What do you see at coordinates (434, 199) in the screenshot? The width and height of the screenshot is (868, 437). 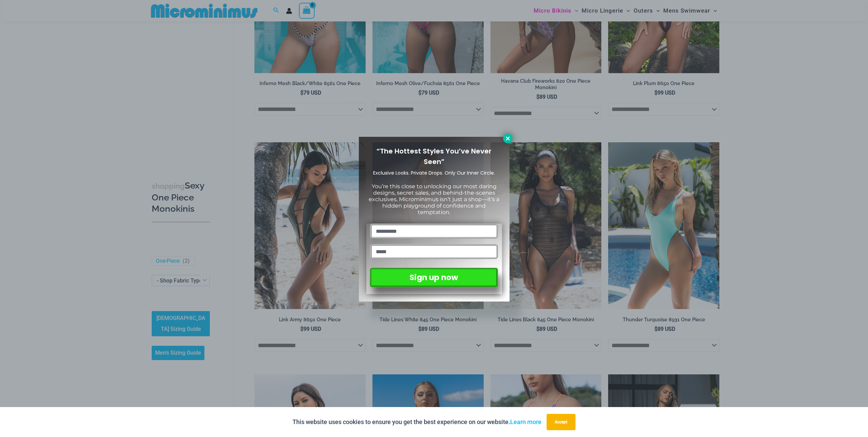 I see `span: You’re this close to unlocking our most daring designs, secret sales, and behind-the-scenes exclu...` at bounding box center [434, 199].